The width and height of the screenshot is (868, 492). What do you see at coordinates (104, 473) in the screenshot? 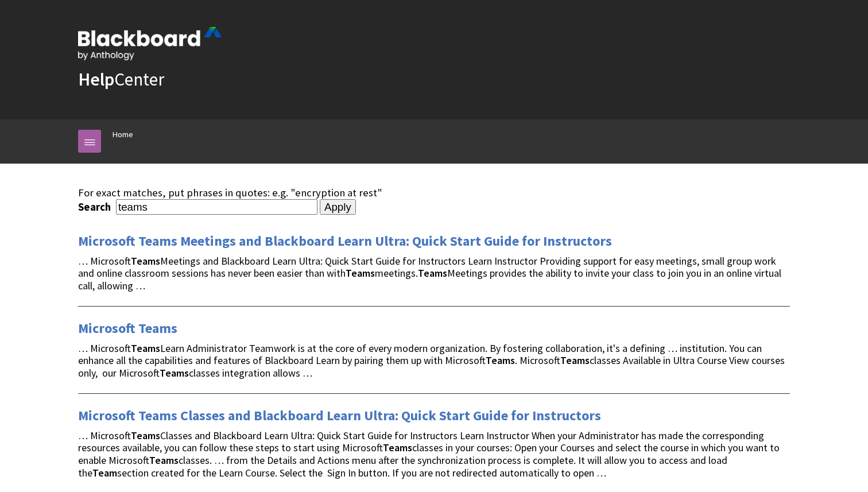
I see `strong: Team` at bounding box center [104, 473].